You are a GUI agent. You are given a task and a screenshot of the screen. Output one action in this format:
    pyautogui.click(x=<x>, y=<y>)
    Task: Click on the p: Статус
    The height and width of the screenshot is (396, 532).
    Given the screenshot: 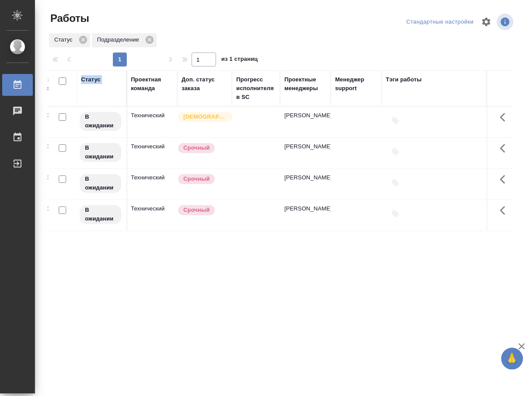 What is the action you would take?
    pyautogui.click(x=65, y=40)
    